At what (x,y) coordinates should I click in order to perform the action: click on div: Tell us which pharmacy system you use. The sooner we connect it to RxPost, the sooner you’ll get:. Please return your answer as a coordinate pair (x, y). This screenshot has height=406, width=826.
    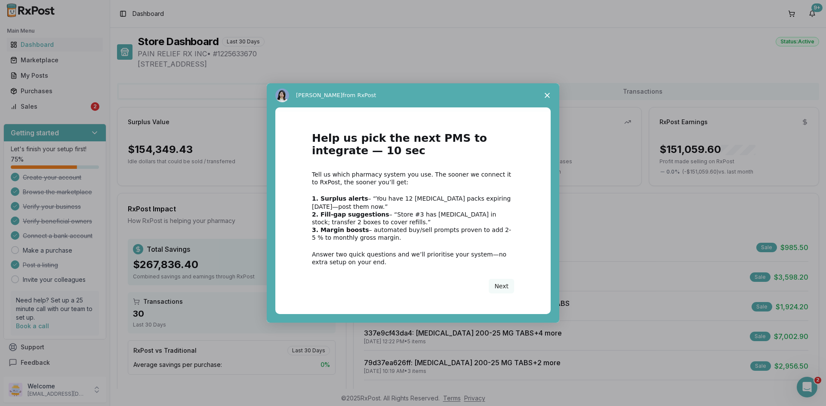
    Looking at the image, I should click on (413, 178).